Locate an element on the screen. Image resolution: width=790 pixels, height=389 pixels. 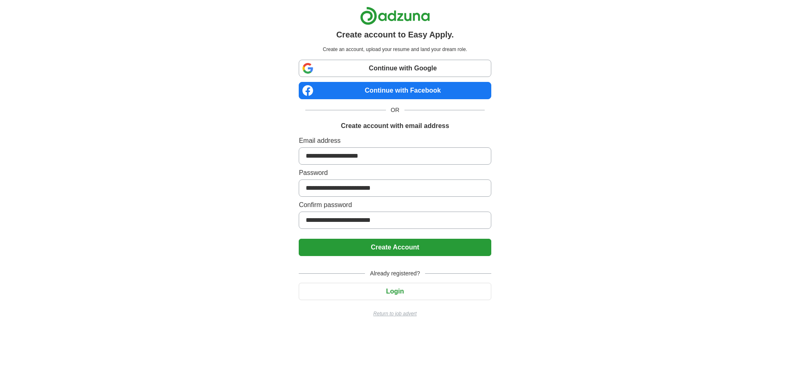
label: Password is located at coordinates (395, 173).